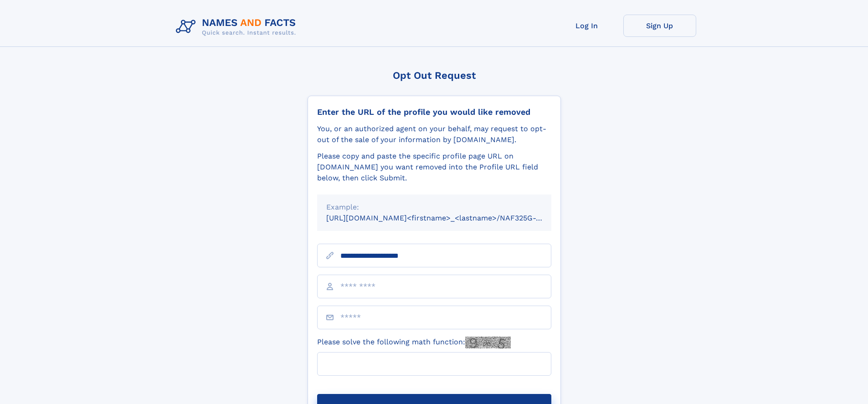 The height and width of the screenshot is (404, 868). What do you see at coordinates (238, 26) in the screenshot?
I see `img: Logo Names and Facts` at bounding box center [238, 26].